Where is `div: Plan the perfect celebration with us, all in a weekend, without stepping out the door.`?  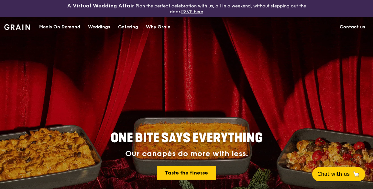
div: Plan the perfect celebration with us, all in a weekend, without stepping out the door. is located at coordinates (186, 8).